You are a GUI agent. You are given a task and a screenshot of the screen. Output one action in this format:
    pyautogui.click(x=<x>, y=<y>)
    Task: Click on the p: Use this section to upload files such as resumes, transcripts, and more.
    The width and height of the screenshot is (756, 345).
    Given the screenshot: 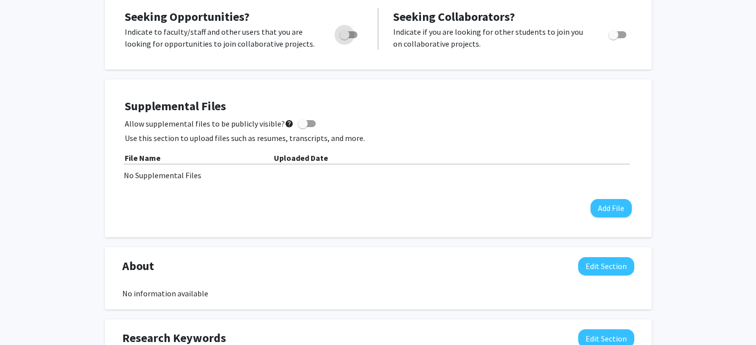 What is the action you would take?
    pyautogui.click(x=378, y=138)
    